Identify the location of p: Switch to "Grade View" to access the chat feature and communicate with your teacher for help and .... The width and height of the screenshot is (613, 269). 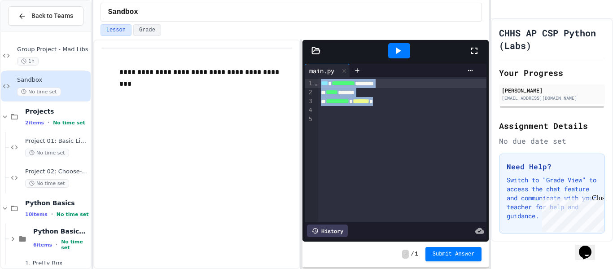
(552, 198).